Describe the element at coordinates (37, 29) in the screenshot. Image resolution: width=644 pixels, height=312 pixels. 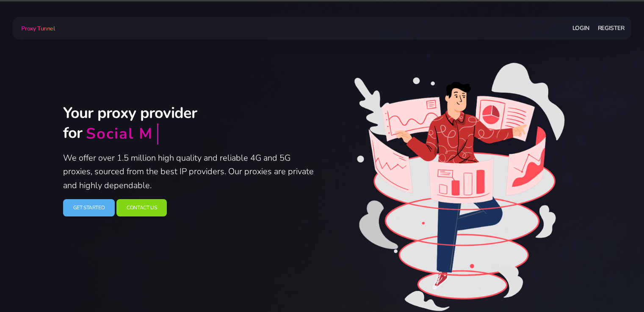
I see `a: Proxy Tunnel` at that location.